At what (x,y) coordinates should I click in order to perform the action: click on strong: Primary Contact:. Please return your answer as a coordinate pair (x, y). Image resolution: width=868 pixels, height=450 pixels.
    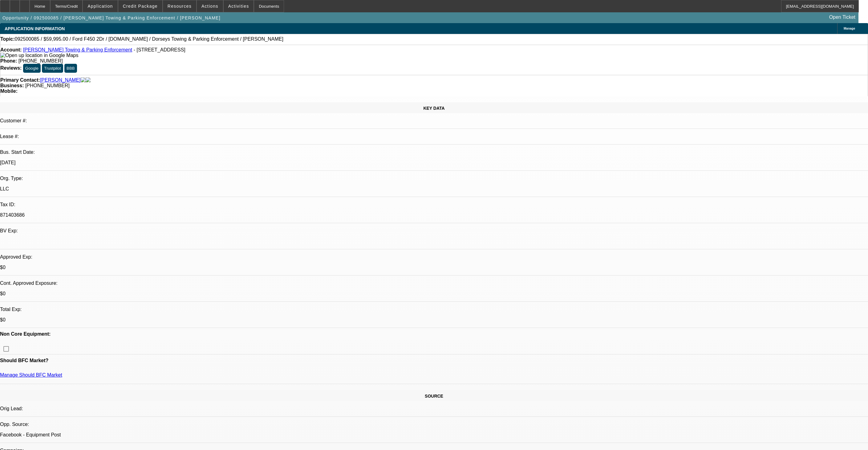
    Looking at the image, I should click on (20, 80).